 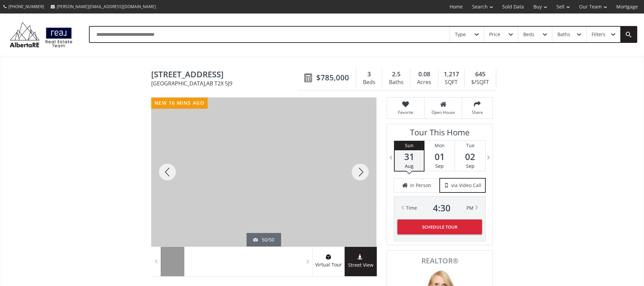 I want to click on div: $/SQFT, so click(x=481, y=82).